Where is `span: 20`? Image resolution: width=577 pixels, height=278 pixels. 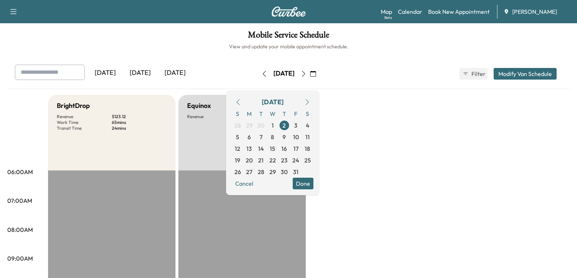
span: 20 is located at coordinates (249, 160).